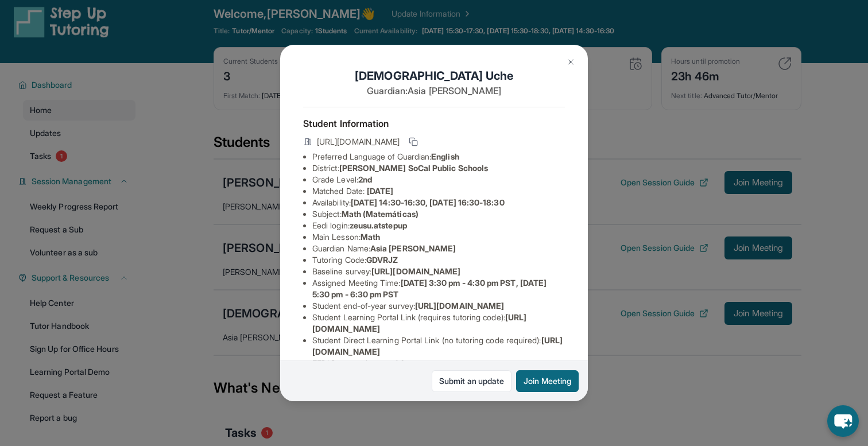 This screenshot has height=446, width=868. What do you see at coordinates (387, 363) in the screenshot?
I see `span: stepup24` at bounding box center [387, 363].